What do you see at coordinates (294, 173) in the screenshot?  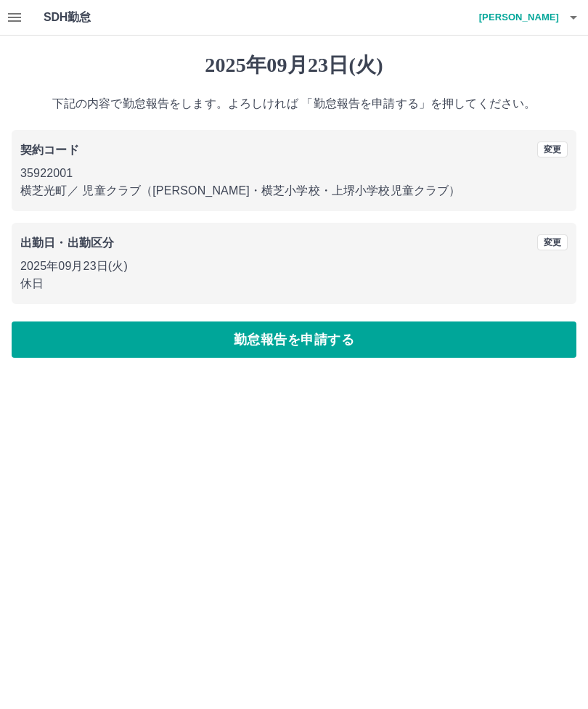 I see `p: 35922001` at bounding box center [294, 173].